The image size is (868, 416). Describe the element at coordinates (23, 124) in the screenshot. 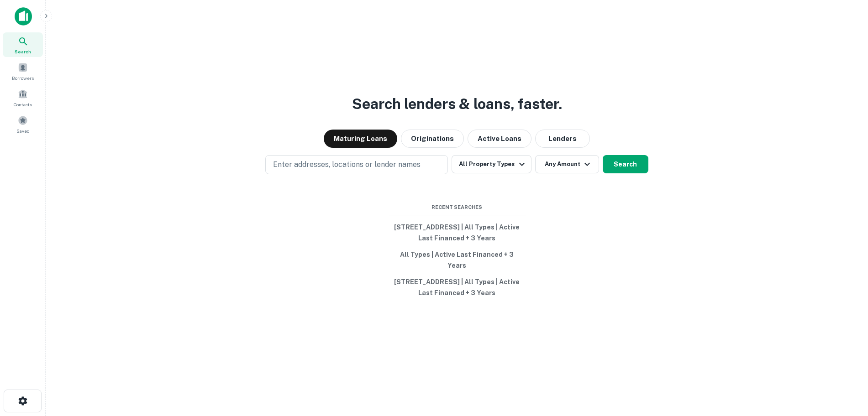

I see `a: Saved` at that location.